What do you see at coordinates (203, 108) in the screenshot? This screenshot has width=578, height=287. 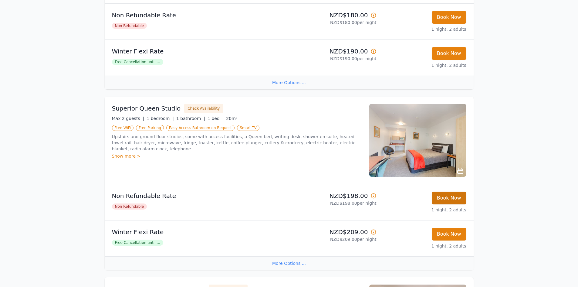 I see `button: Check Availability` at bounding box center [203, 108].